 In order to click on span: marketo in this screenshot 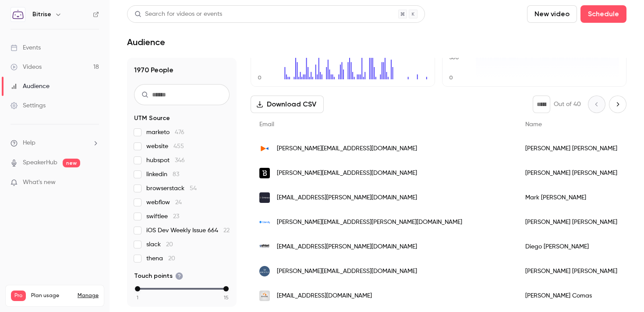, I will do `click(165, 132)`.